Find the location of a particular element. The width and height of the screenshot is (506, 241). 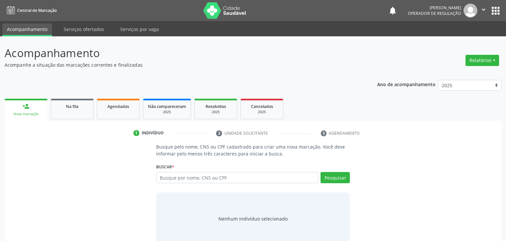

div: 1 is located at coordinates (136, 133).